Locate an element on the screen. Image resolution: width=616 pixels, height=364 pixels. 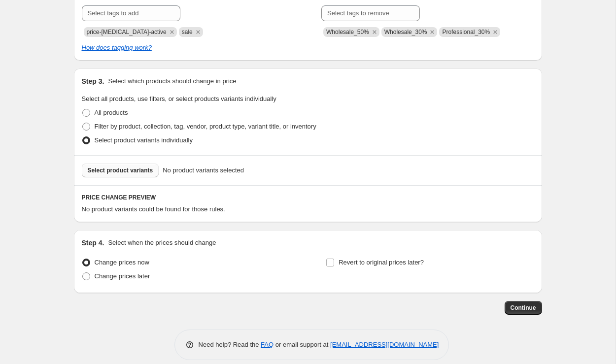
span: Wholesale_30% is located at coordinates (406, 32).